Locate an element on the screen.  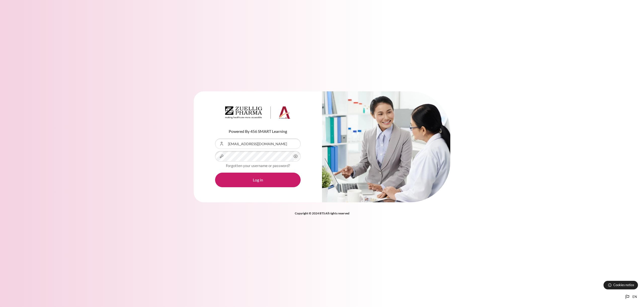
span: en is located at coordinates (635, 297).